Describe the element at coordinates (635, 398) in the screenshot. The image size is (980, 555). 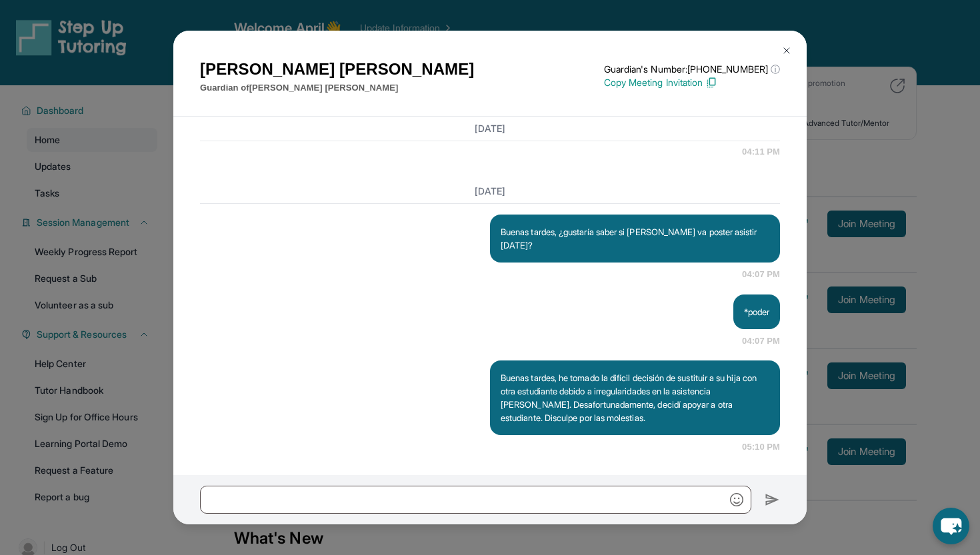
I see `p: Buenas tardes, he tomado la difícil decisión de sustituir a su hija con otra estudiante debido a ...` at that location.